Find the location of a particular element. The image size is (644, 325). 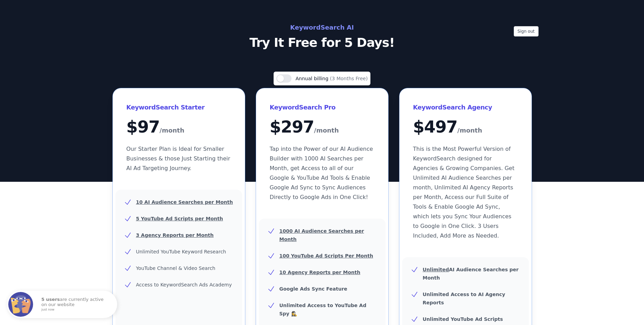

h3: KeywordSearch Agency is located at coordinates (466, 108).